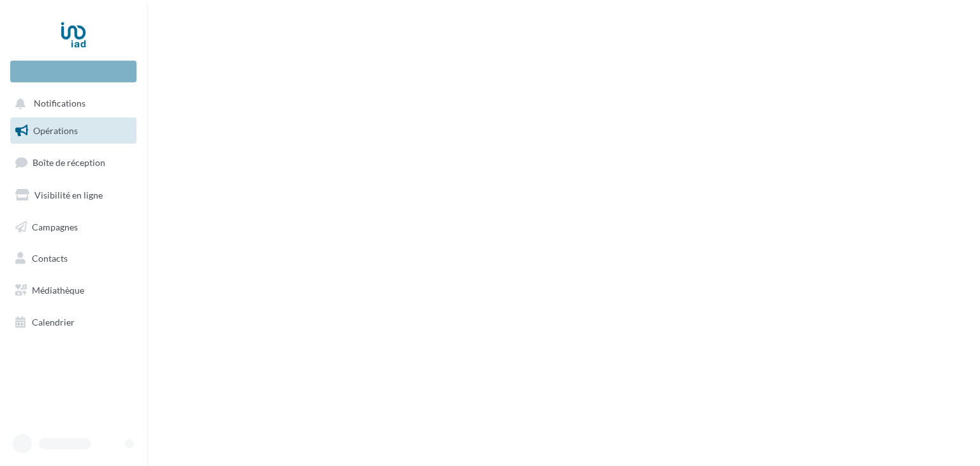 The image size is (980, 466). Describe the element at coordinates (58, 290) in the screenshot. I see `span: Médiathèque` at that location.